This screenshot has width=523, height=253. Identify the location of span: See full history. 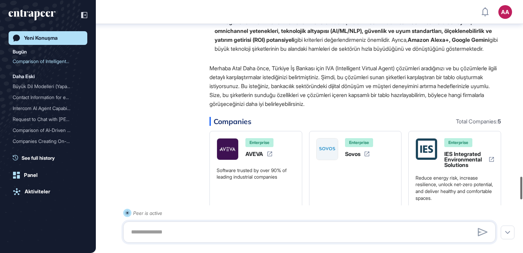
(38, 157).